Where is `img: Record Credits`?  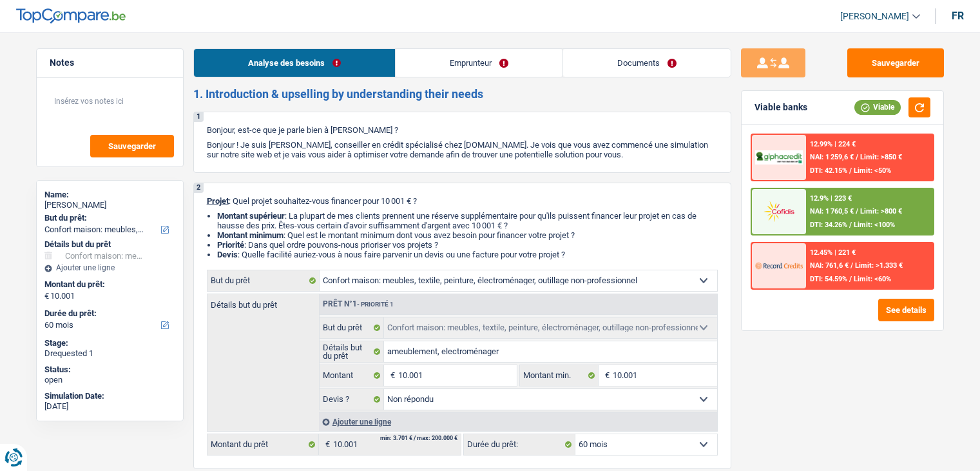
img: Record Credits is located at coordinates (779, 265).